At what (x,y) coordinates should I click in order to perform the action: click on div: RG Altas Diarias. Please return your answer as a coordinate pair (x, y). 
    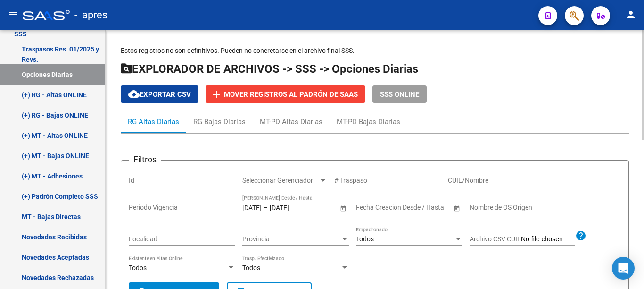
    Looking at the image, I should click on (153, 122).